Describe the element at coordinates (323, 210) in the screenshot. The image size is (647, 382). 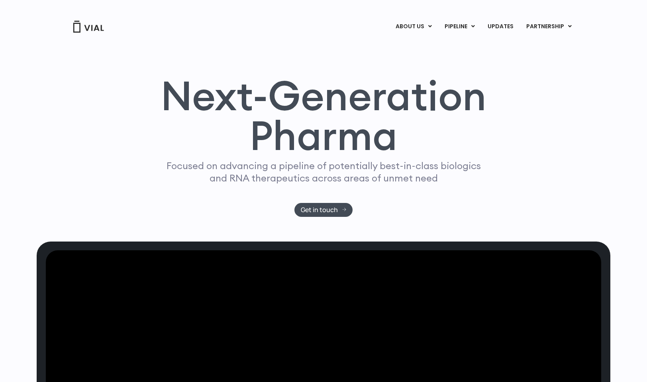
I see `a: Get in touch` at that location.